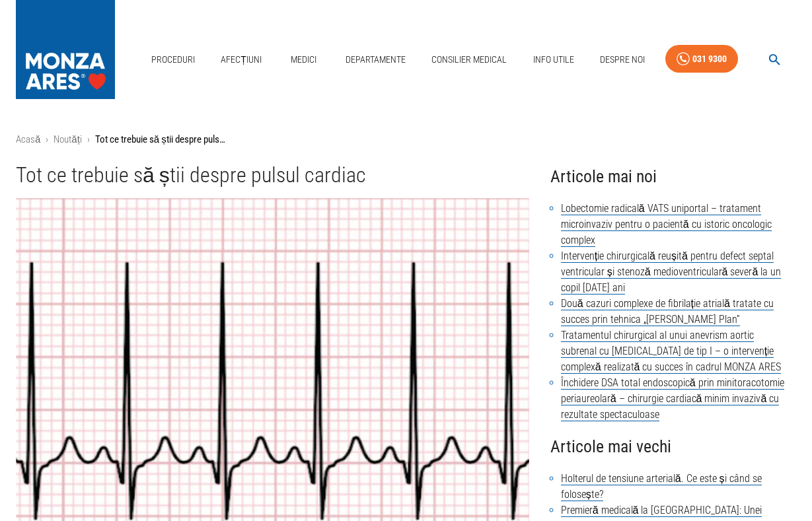 Image resolution: width=812 pixels, height=521 pixels. Describe the element at coordinates (67, 139) in the screenshot. I see `a: Noutăți` at that location.